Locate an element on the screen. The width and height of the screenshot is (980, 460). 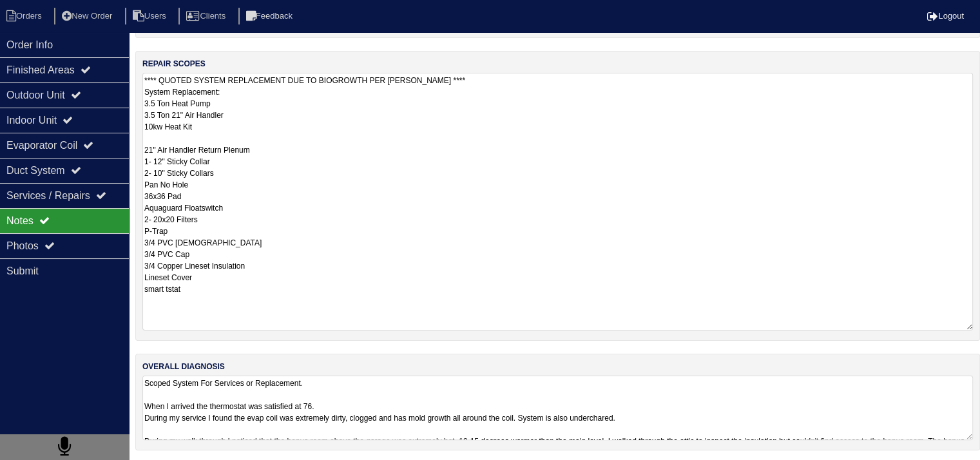
li: Clients is located at coordinates (207, 16).